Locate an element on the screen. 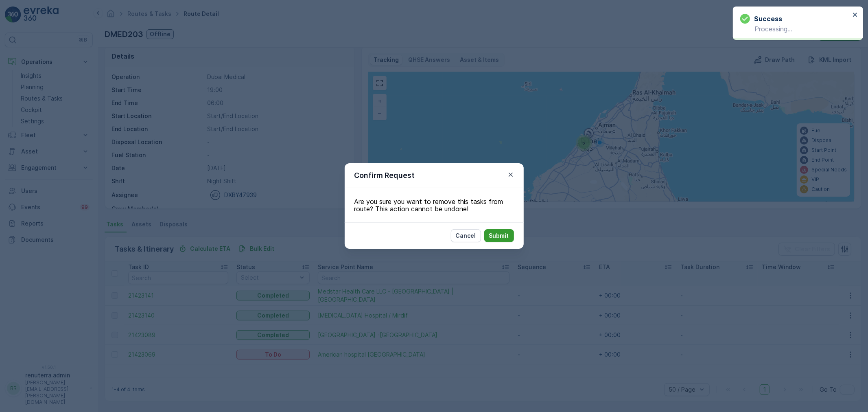 The height and width of the screenshot is (412, 868). p: Cancel is located at coordinates (466, 236).